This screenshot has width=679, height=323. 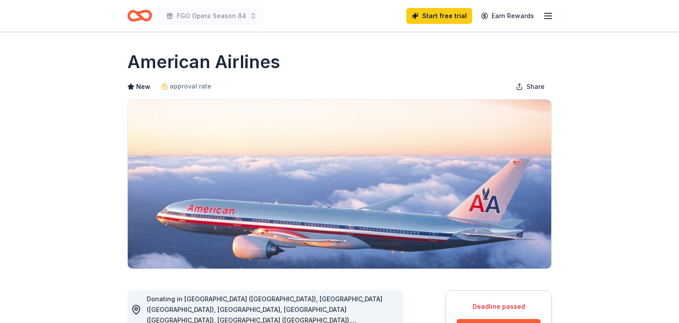 I want to click on img: Image for American Airlines, so click(x=339, y=184).